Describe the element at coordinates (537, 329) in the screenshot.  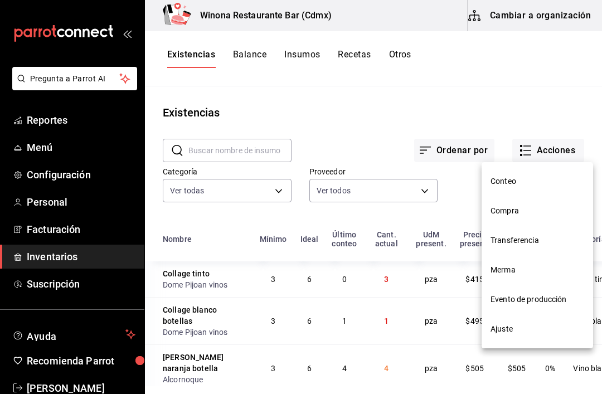
I see `span: Ajuste` at that location.